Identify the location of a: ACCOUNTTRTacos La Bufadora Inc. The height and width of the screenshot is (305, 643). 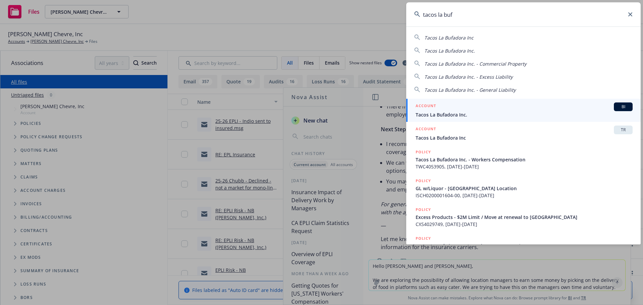
(523, 133).